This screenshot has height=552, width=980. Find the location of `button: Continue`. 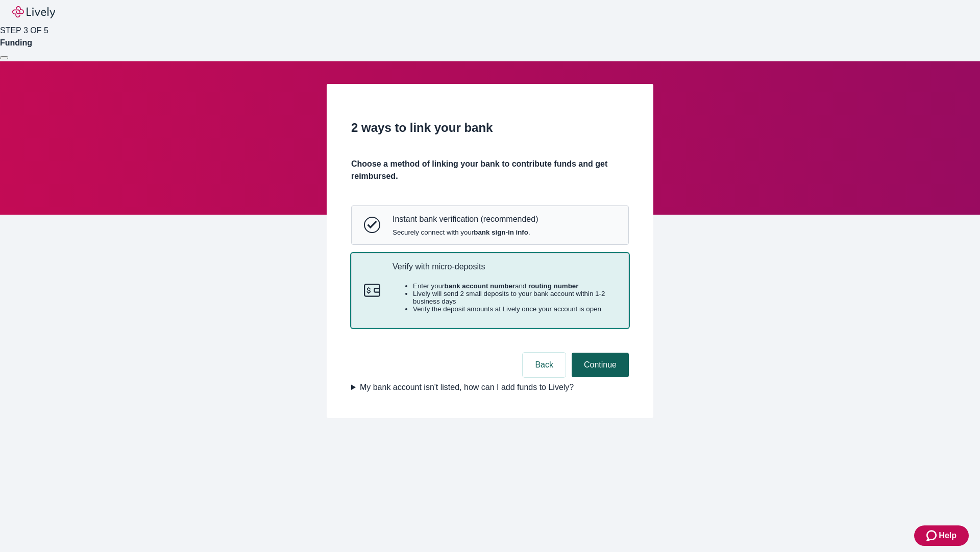

button: Continue is located at coordinates (600, 365).